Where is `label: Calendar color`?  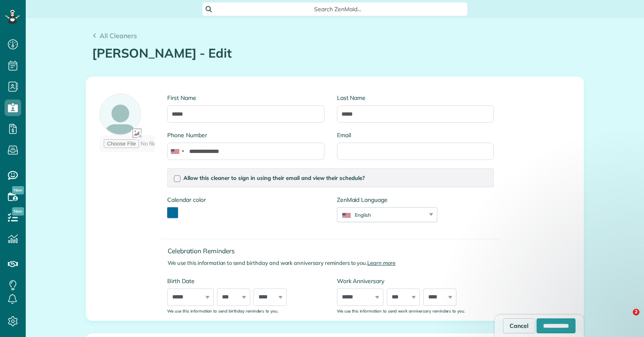
label: Calendar color is located at coordinates (186, 200).